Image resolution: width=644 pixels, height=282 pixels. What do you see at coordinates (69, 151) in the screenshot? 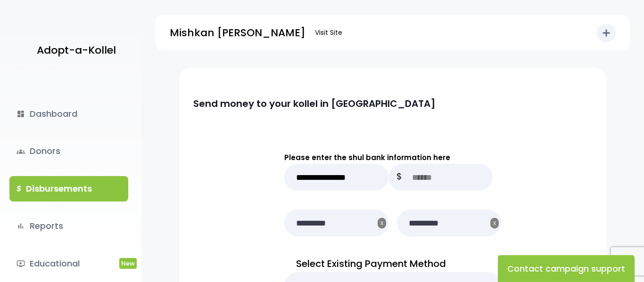
I see `a: groupsDonors` at bounding box center [69, 151].